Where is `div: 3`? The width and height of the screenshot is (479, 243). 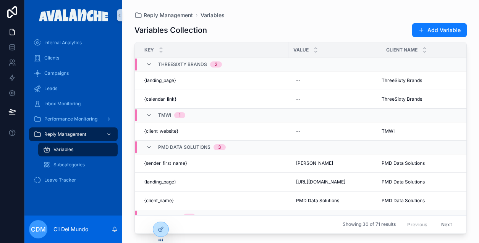 div: 3 is located at coordinates (220, 147).